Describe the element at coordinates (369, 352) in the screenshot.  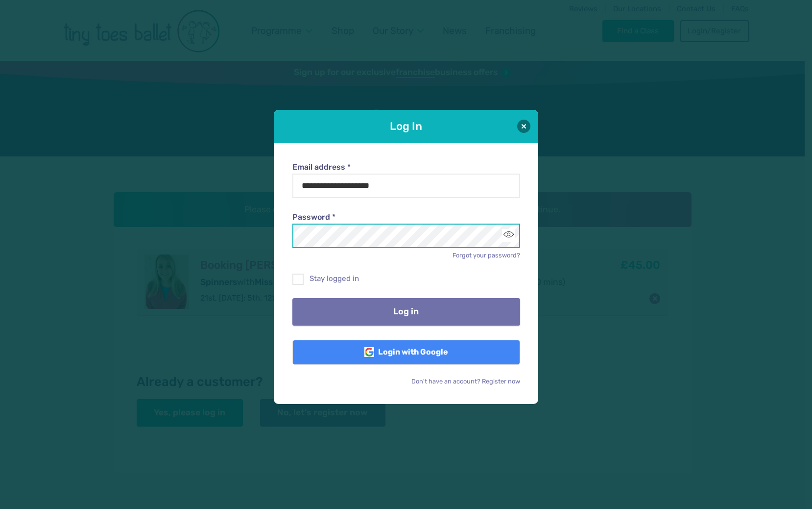
I see `img: Google Logo` at that location.